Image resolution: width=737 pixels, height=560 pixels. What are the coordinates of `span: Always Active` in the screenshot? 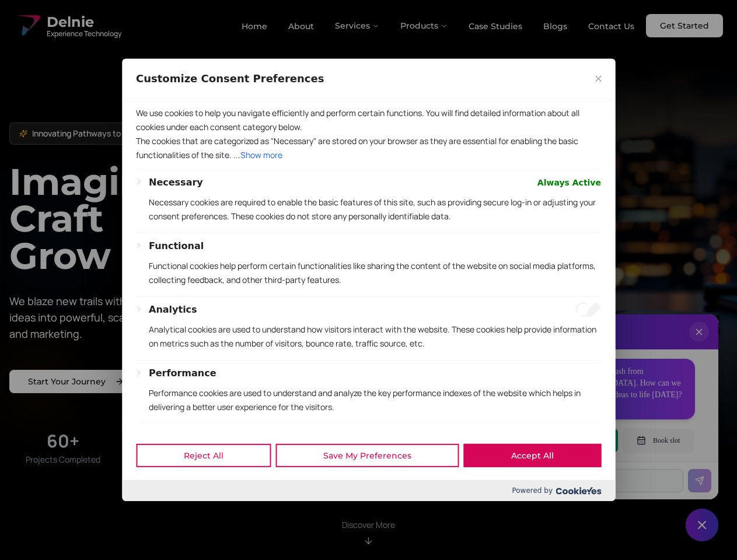 It's located at (568, 183).